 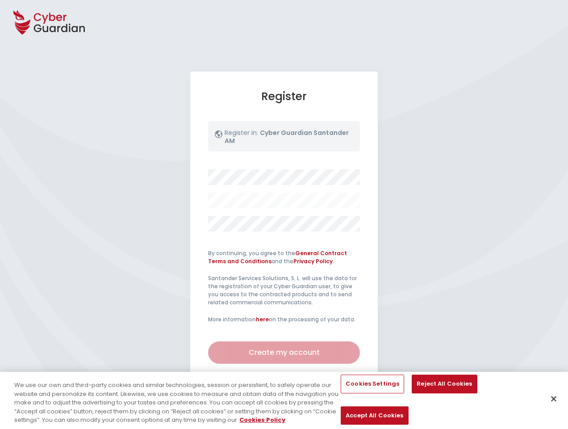 What do you see at coordinates (284, 352) in the screenshot?
I see `div: Create my account` at bounding box center [284, 352].